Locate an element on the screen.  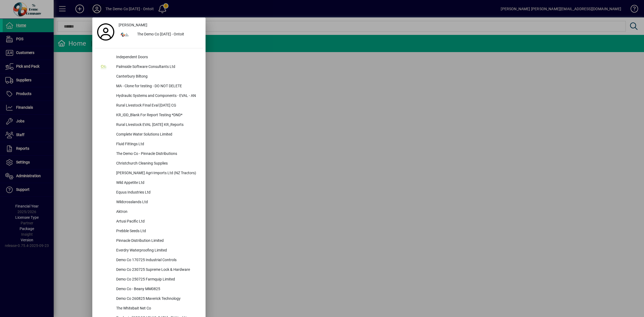
div: Pinnacle Distribution Limited is located at coordinates (157, 241).